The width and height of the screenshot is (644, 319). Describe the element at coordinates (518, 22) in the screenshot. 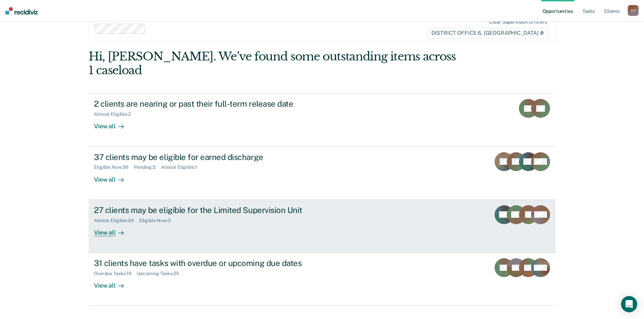

I see `div: Clear supervision officers` at that location.